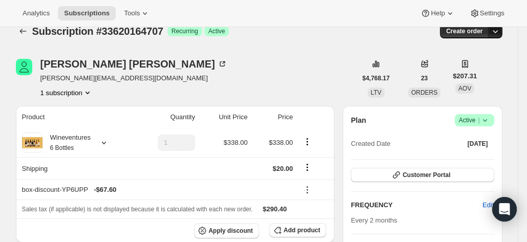 The image size is (527, 242). Describe the element at coordinates (185, 31) in the screenshot. I see `span: Recurring` at that location.